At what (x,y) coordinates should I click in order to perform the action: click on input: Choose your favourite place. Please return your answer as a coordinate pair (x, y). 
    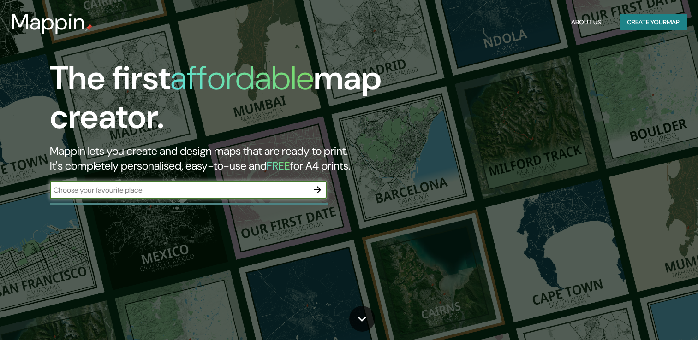
    Looking at the image, I should click on (179, 190).